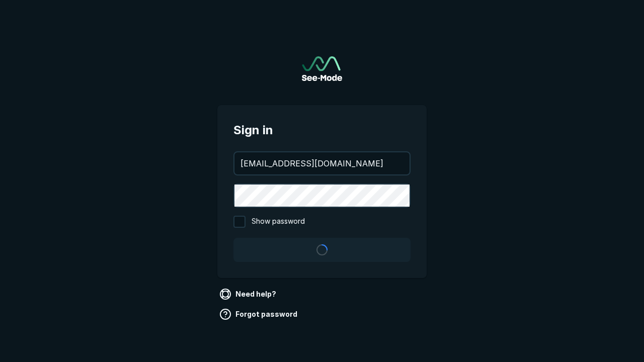 This screenshot has height=362, width=644. Describe the element at coordinates (322, 130) in the screenshot. I see `span: Sign in` at that location.